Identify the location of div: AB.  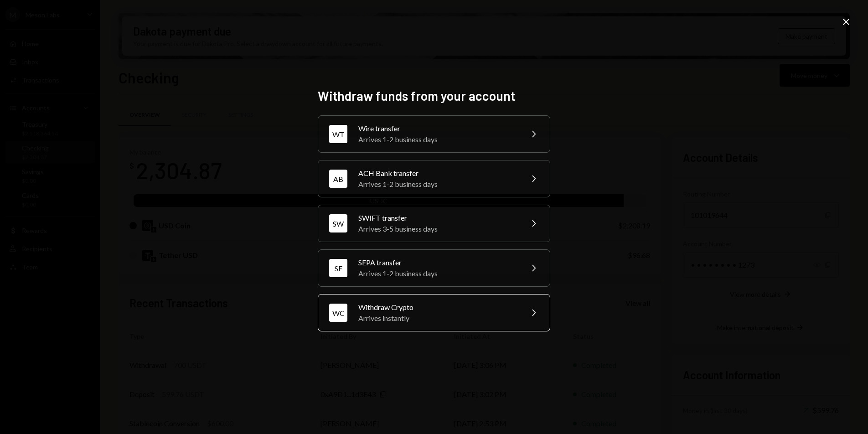
(338, 178).